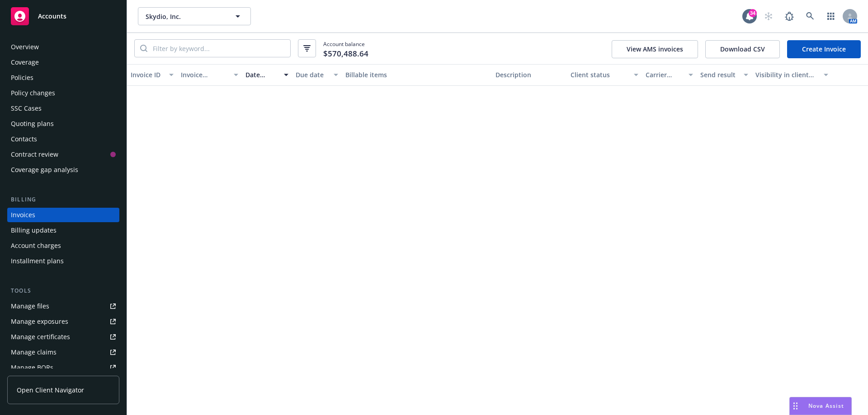  Describe the element at coordinates (194, 16) in the screenshot. I see `button: Skydio, Inc.` at that location.